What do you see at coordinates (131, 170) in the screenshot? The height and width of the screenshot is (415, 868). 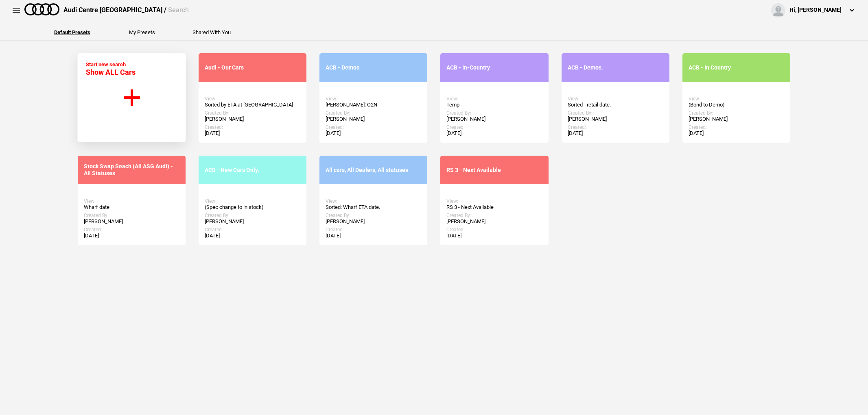 I see `div: Stock Swap Seach (All ASG Audi) - All Statuses` at bounding box center [131, 170].